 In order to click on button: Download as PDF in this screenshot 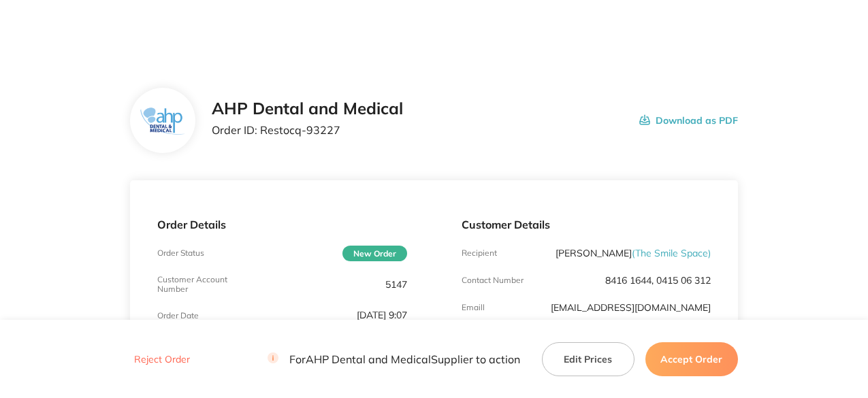, I will do `click(688, 121)`.